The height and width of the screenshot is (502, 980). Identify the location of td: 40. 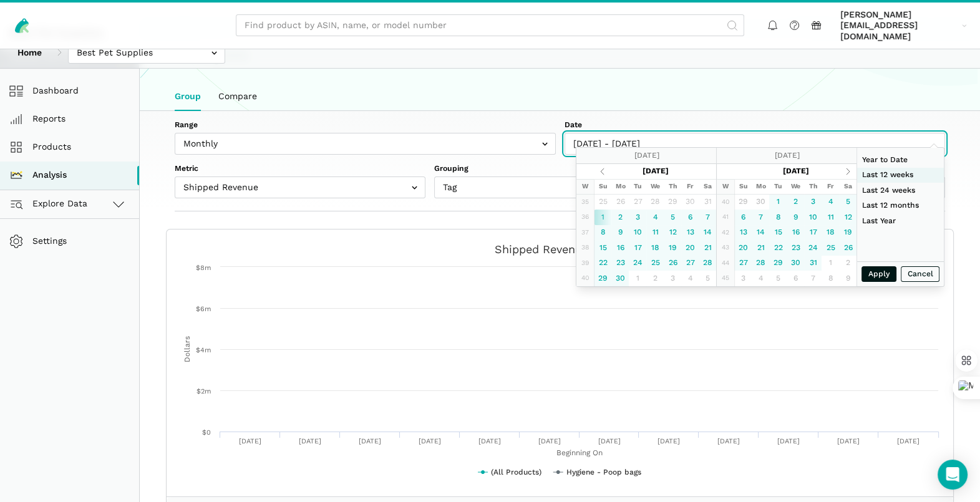
(726, 202).